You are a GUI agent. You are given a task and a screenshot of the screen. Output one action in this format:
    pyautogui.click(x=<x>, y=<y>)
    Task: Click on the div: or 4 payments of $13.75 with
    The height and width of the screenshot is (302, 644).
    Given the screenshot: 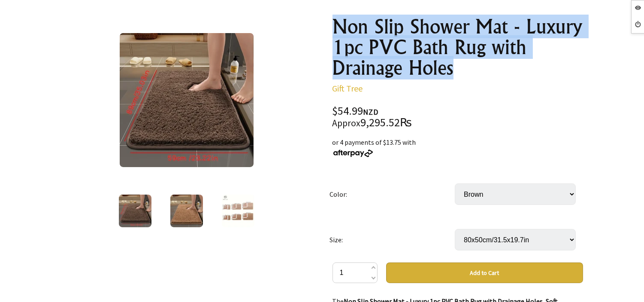 What is the action you would take?
    pyautogui.click(x=458, y=147)
    